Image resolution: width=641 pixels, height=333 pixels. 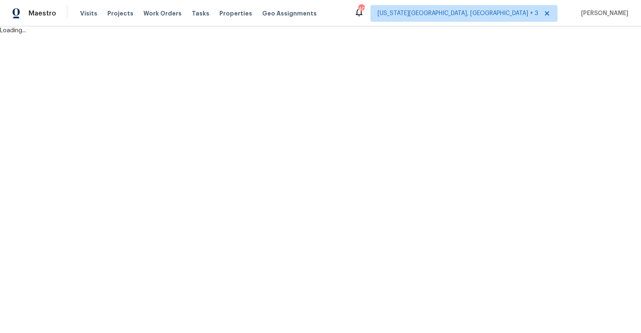 I want to click on div: 40, so click(x=361, y=9).